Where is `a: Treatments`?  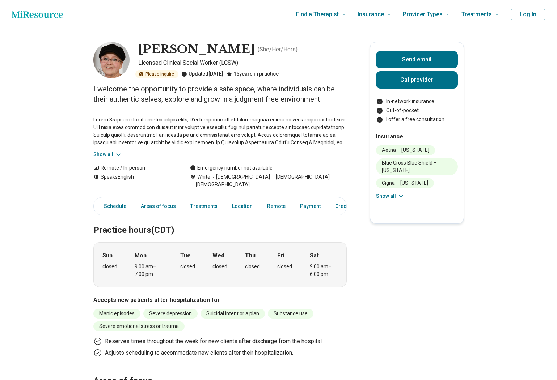
a: Treatments is located at coordinates (204, 206).